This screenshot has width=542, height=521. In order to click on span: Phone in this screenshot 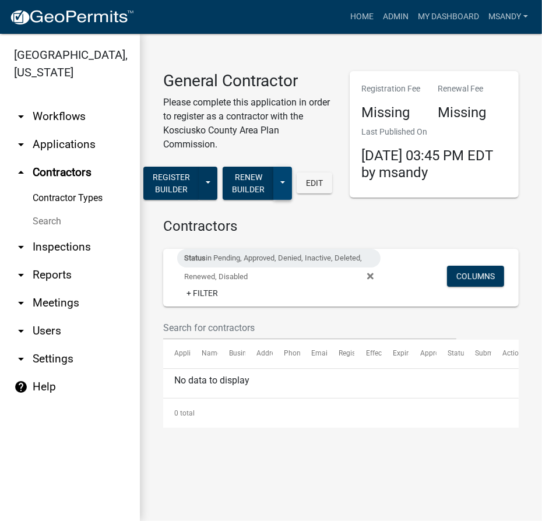, I will do `click(294, 353)`.